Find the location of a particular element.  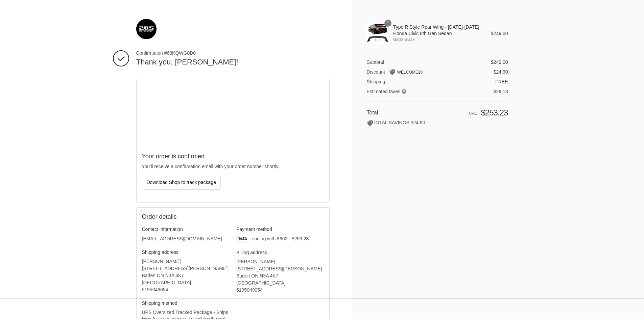

img: honda civic 2005 spoiler is located at coordinates (377, 34).